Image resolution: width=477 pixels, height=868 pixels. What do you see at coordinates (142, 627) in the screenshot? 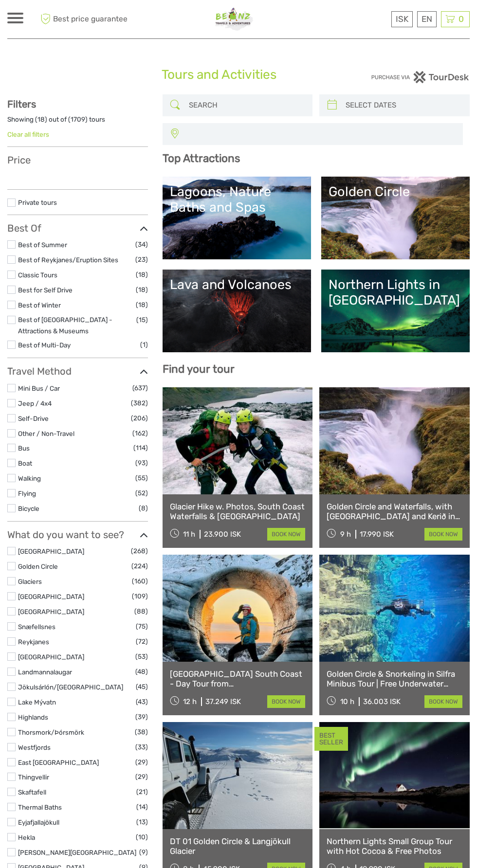
I see `span: (75)` at bounding box center [142, 627].